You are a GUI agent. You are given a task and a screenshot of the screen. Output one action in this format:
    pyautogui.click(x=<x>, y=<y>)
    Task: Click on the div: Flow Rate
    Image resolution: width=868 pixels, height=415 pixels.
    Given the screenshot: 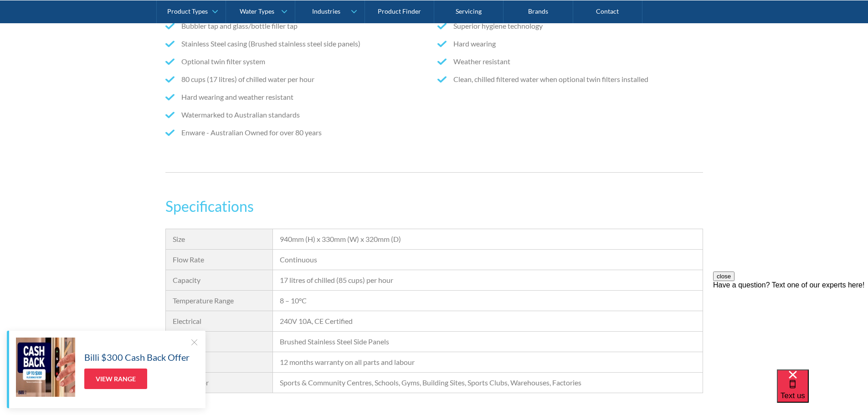 What is the action you would take?
    pyautogui.click(x=219, y=260)
    